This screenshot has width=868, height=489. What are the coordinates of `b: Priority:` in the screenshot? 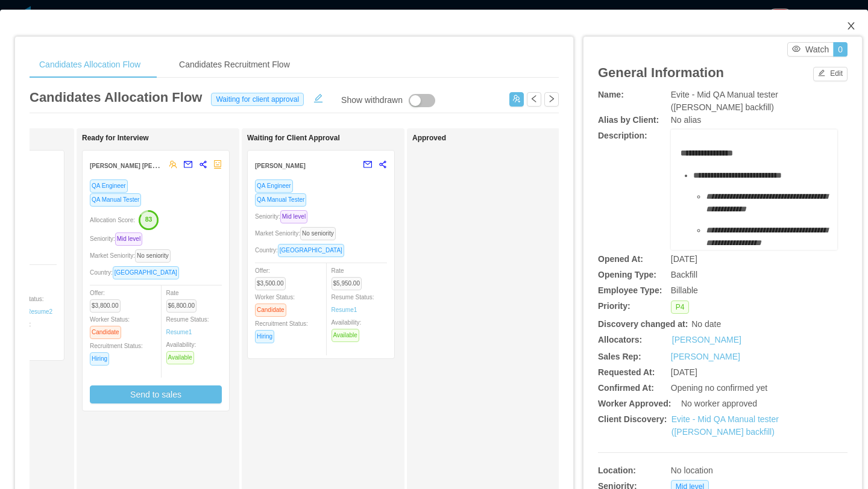 It's located at (614, 306).